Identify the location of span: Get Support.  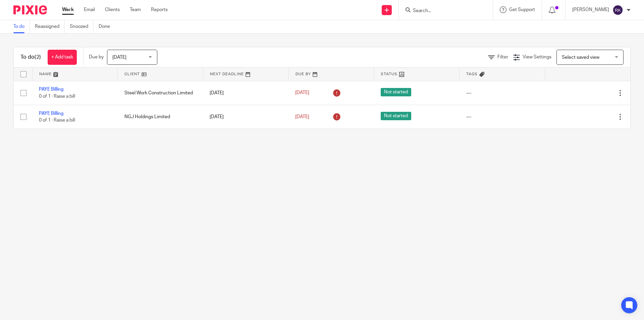
(522, 9).